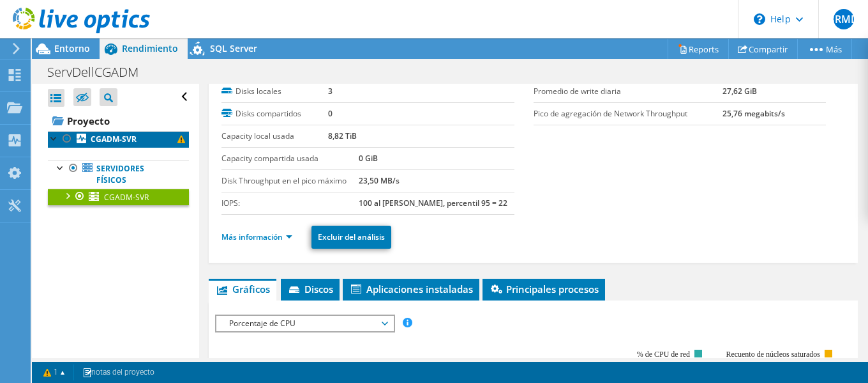 This screenshot has height=383, width=868. What do you see at coordinates (100, 72) in the screenshot?
I see `h1: ServDellCGADM` at bounding box center [100, 72].